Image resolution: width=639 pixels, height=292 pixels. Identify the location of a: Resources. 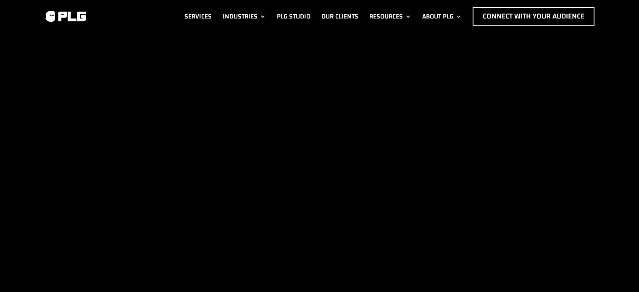
(390, 16).